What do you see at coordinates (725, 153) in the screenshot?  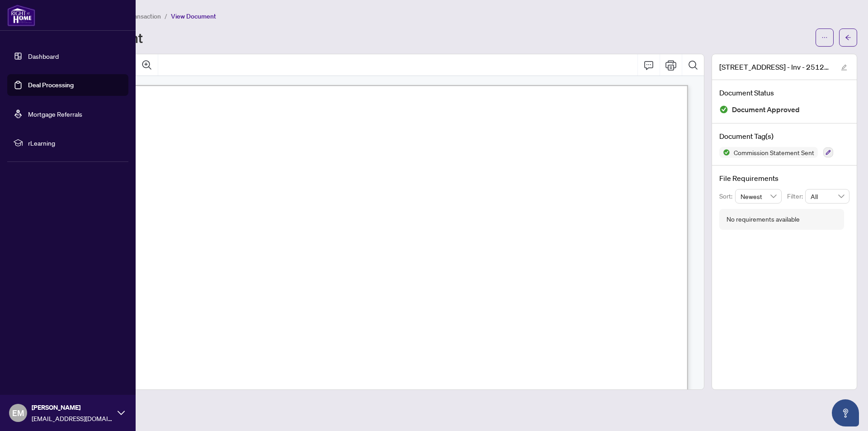 I see `img: Status Icon` at bounding box center [725, 153].